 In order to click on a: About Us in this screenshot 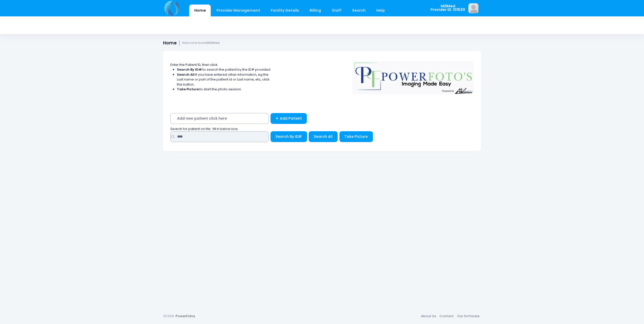, I will do `click(428, 316)`.